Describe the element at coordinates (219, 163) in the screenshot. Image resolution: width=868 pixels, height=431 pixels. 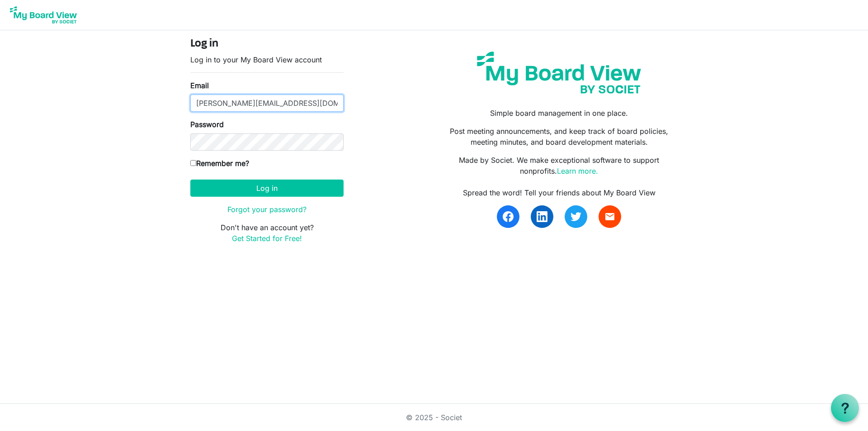
I see `label: Remember me?` at that location.